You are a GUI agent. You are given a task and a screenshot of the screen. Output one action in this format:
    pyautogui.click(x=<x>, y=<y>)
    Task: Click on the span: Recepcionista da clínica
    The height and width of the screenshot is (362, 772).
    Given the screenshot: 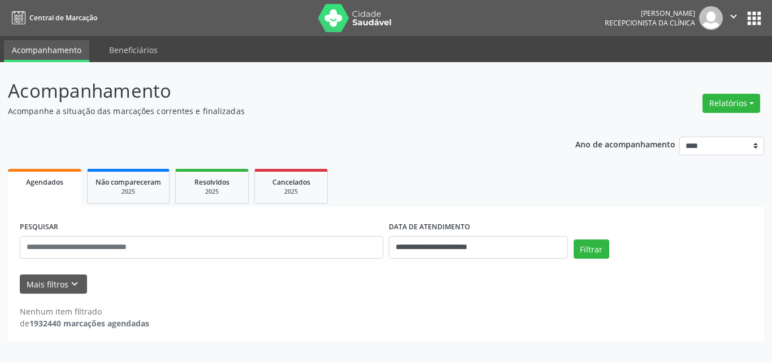 What is the action you would take?
    pyautogui.click(x=650, y=23)
    